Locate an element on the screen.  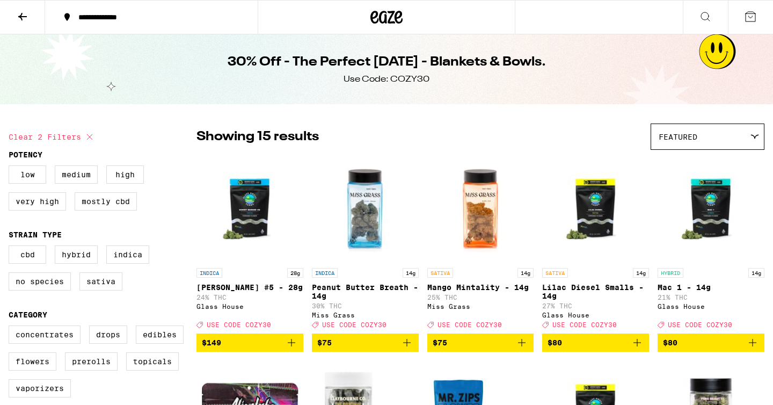
img: Glass House - Lilac Diesel Smalls - 14g is located at coordinates (595, 209).